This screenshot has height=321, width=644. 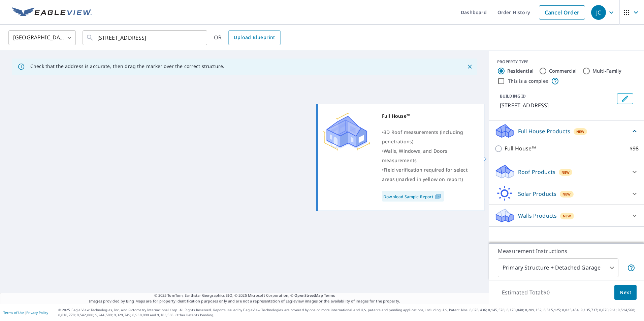 What do you see at coordinates (625, 99) in the screenshot?
I see `button: Edit building 1` at bounding box center [625, 99].